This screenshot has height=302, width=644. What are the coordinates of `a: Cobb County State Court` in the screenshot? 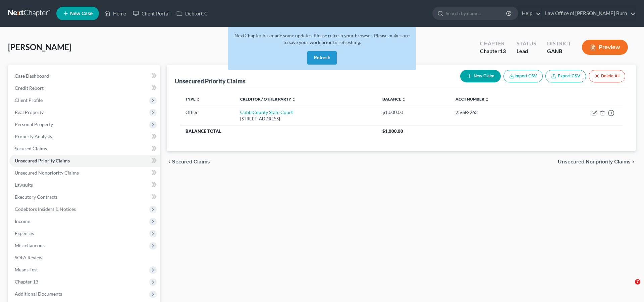 It's located at (267, 112).